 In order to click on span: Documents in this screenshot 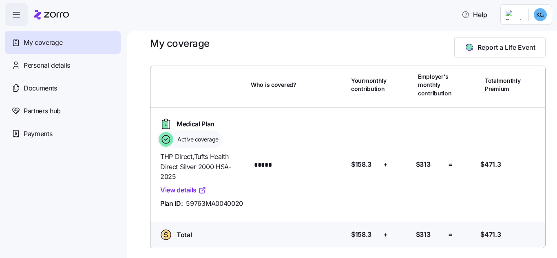, I will do `click(40, 88)`.